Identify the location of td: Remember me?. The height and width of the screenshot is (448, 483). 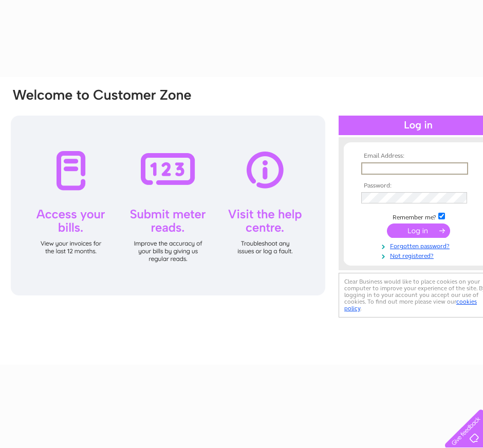
(418, 216).